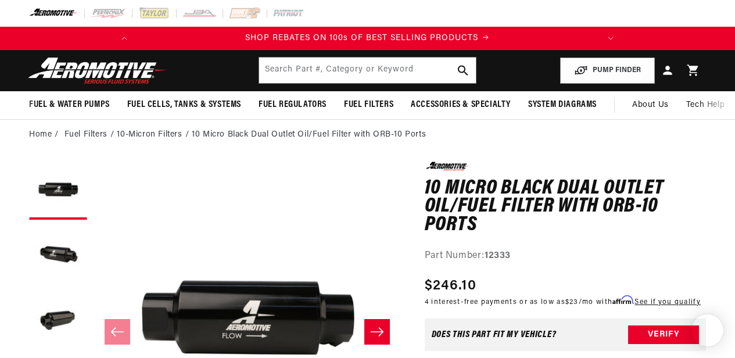 This screenshot has width=735, height=358. I want to click on button: search button, so click(463, 70).